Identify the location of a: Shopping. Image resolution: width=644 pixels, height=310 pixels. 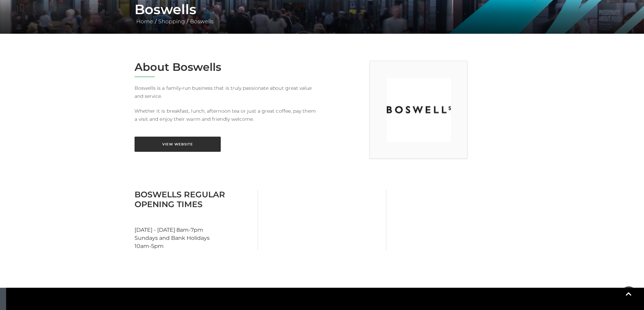
(172, 21).